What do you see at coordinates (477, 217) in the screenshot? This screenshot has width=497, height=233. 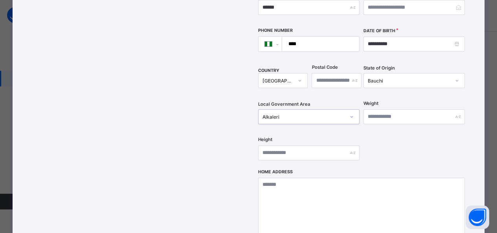 I see `button: Open asap` at bounding box center [477, 217].